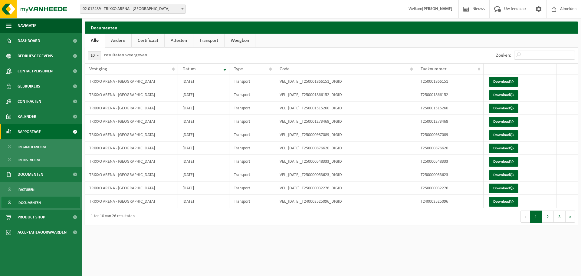  Describe the element at coordinates (35, 56) in the screenshot. I see `span: Bedrijfsgegevens` at that location.